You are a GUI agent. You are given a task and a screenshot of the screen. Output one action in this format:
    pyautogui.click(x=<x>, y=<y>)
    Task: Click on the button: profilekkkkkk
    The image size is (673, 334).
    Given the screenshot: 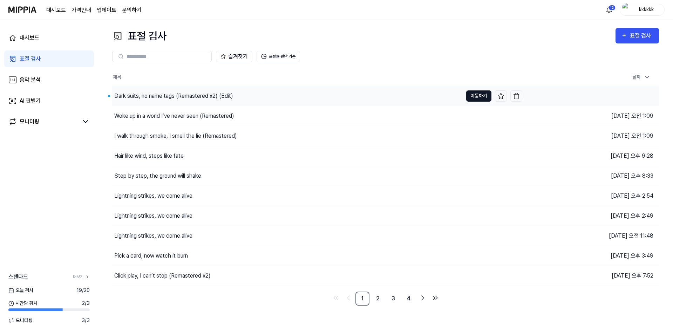 What is the action you would take?
    pyautogui.click(x=642, y=10)
    